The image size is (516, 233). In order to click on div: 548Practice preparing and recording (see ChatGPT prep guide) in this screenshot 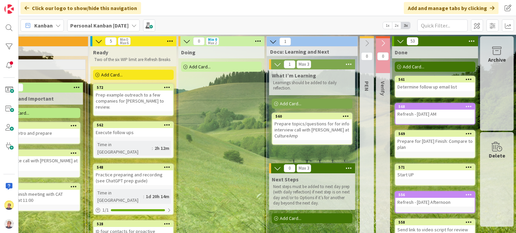, I will do `click(133, 175)`.